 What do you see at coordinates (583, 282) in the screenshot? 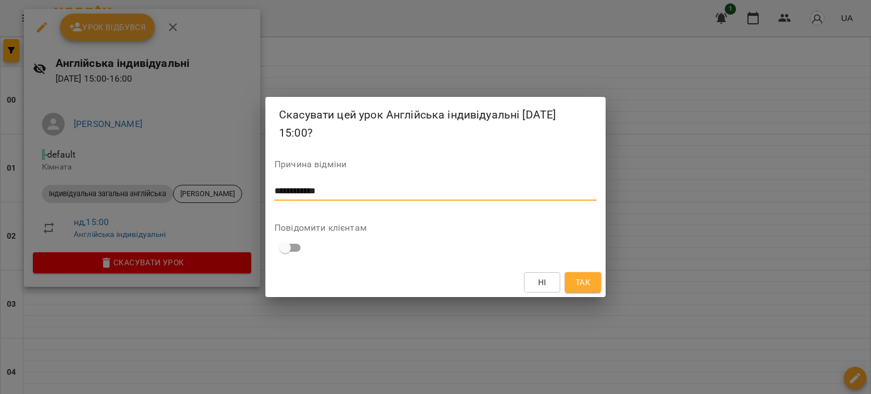
I see `button: Так` at bounding box center [583, 282].